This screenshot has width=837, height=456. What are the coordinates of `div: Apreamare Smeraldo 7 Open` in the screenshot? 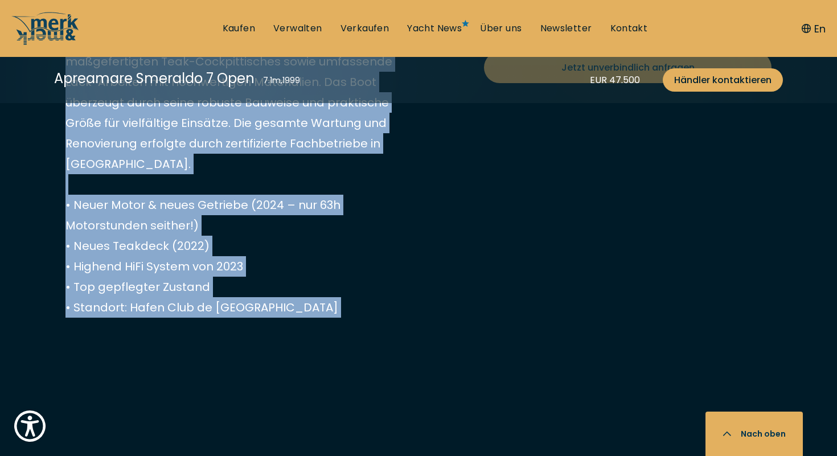 It's located at (154, 78).